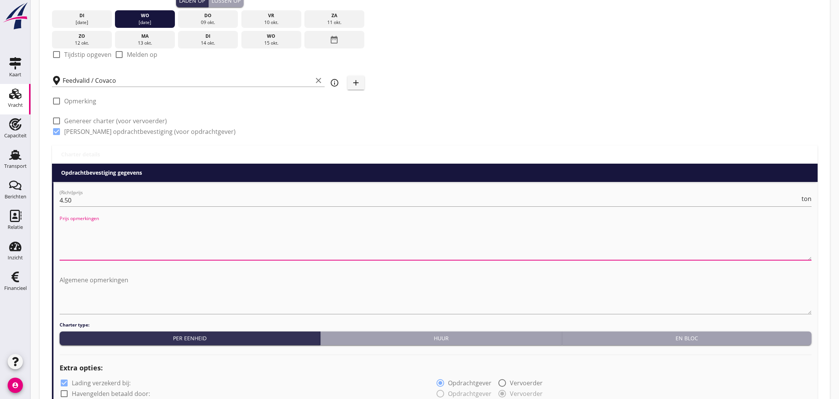 The height and width of the screenshot is (399, 839). Describe the element at coordinates (15, 258) in the screenshot. I see `div: Inzicht` at that location.